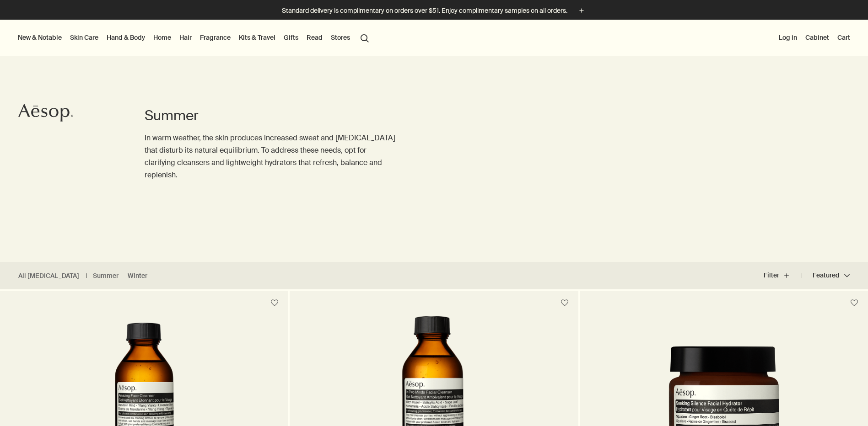 The width and height of the screenshot is (868, 426). I want to click on a: Skin Care, so click(84, 38).